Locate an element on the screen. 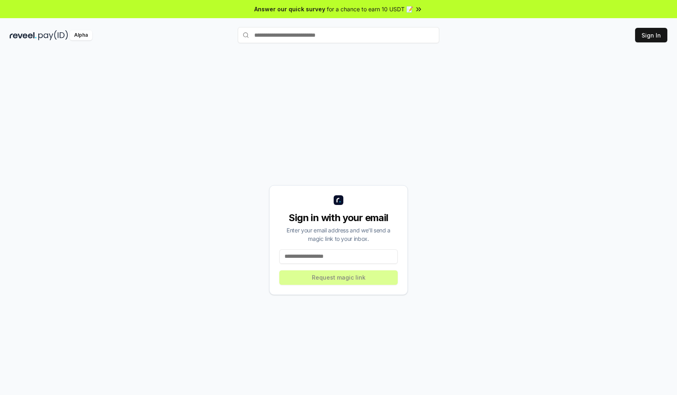 This screenshot has width=677, height=395. img: pay_id is located at coordinates (53, 35).